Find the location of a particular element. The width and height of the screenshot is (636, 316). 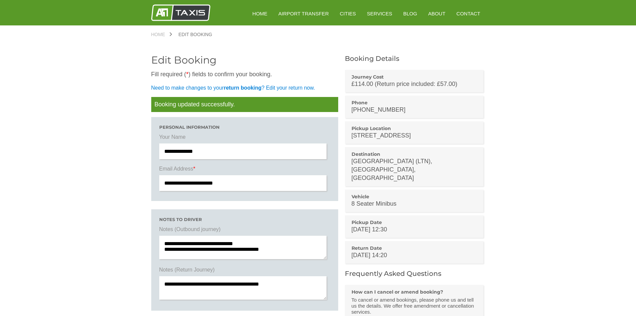

h3: Return Date is located at coordinates (415, 248).